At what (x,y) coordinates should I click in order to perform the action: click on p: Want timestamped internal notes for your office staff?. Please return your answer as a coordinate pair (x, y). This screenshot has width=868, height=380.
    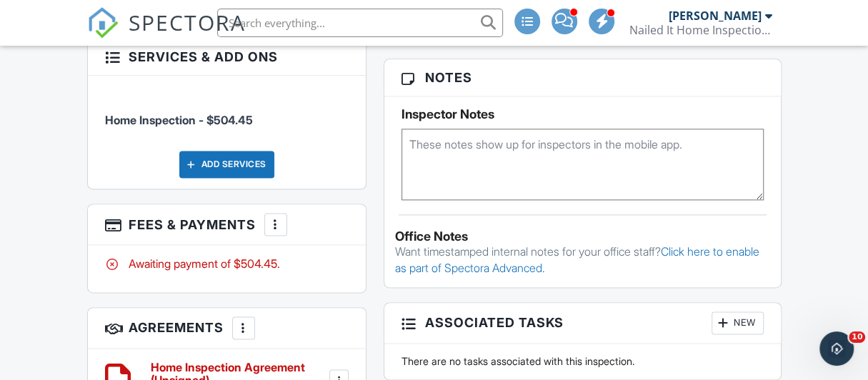
    Looking at the image, I should click on (582, 260).